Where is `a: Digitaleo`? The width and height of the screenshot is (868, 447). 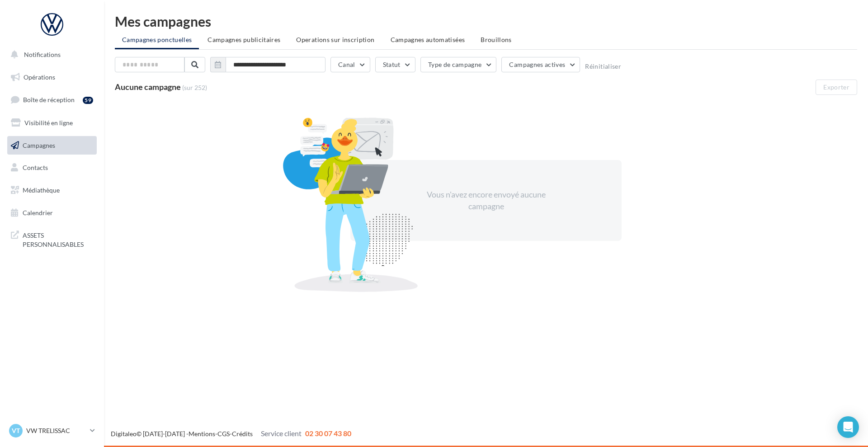
a: Digitaleo is located at coordinates (123, 433).